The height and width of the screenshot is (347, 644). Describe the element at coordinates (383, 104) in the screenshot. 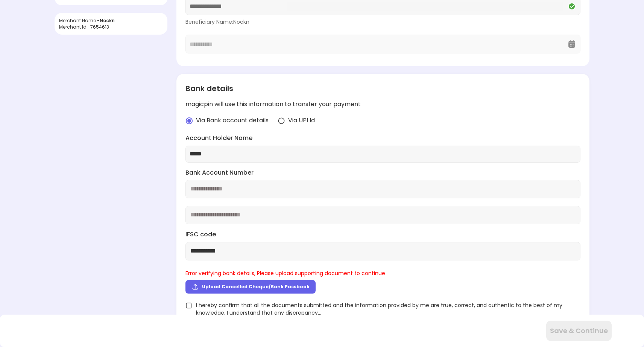

I see `div: magicpin will use this information to transfer your payment` at that location.